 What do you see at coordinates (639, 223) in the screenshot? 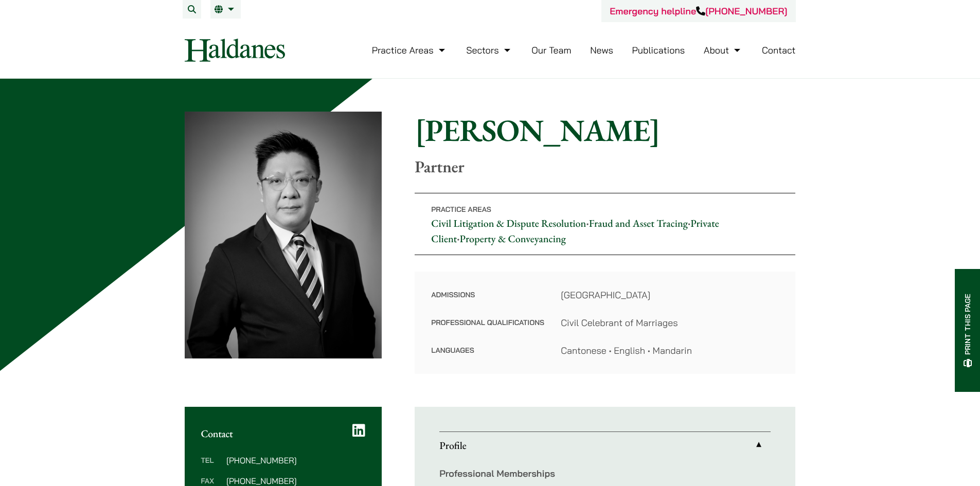
I see `a: Fraud and Asset Tracing` at bounding box center [639, 223].